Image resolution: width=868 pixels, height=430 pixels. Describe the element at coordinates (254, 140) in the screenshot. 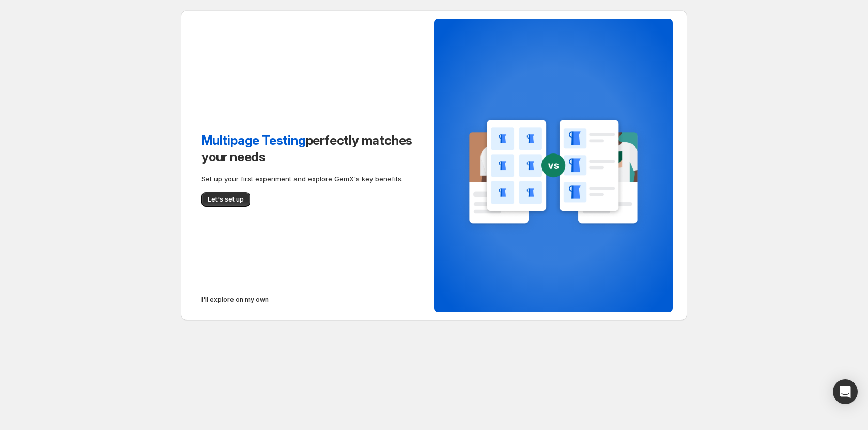

I see `span: Multipage Testing` at that location.